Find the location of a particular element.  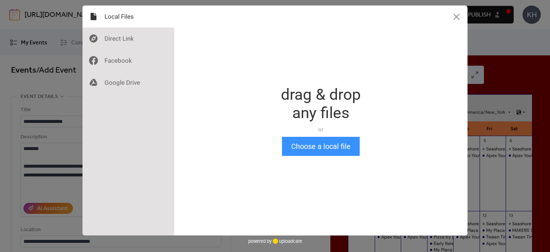

div: or is located at coordinates (321, 129).